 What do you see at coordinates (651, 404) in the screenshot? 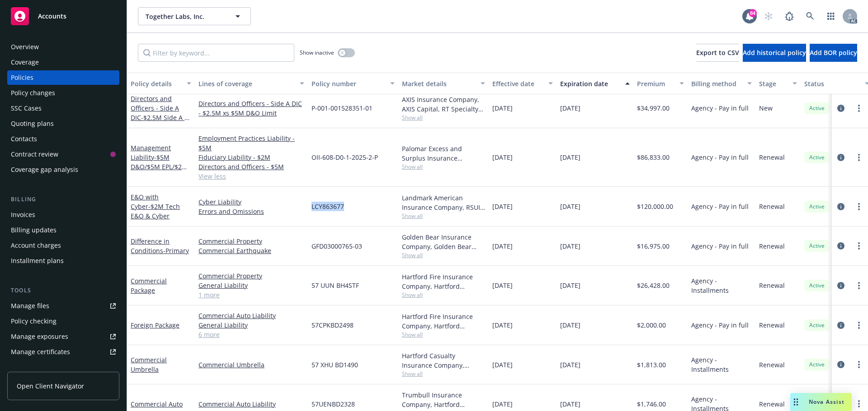
I see `span: $1,746.00` at bounding box center [651, 404].